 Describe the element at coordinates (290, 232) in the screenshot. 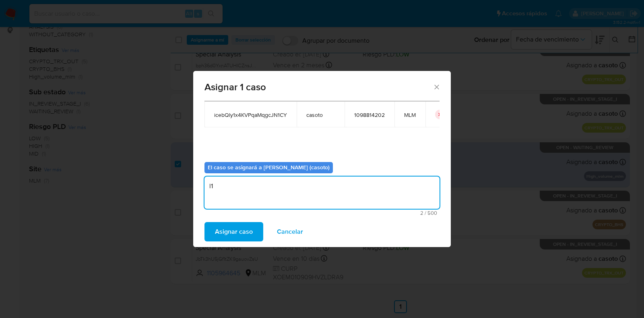

I see `span: Cancelar` at that location.